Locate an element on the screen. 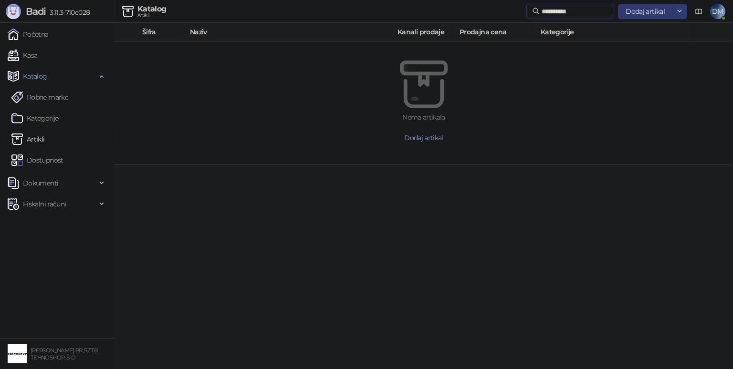  th: Prodajna cena is located at coordinates (496, 32).